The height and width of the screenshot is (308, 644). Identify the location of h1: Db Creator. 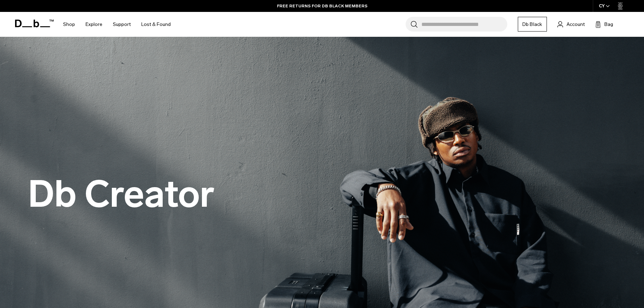
(121, 194).